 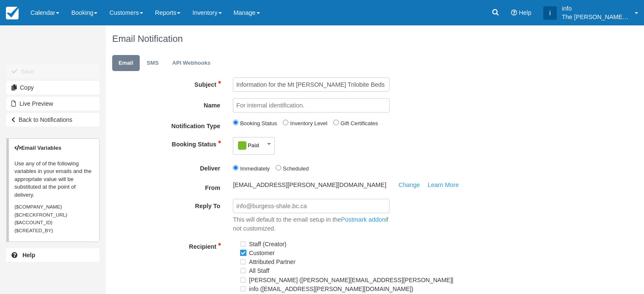 What do you see at coordinates (13, 13) in the screenshot?
I see `img: checkfront-main-nav-mini-logo.png` at bounding box center [13, 13].